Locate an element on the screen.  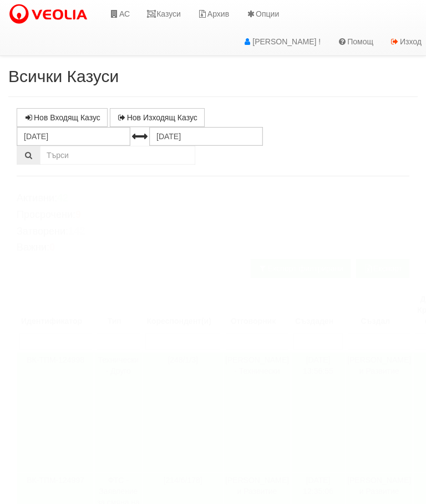
div: Отговорник is located at coordinates (257, 321).